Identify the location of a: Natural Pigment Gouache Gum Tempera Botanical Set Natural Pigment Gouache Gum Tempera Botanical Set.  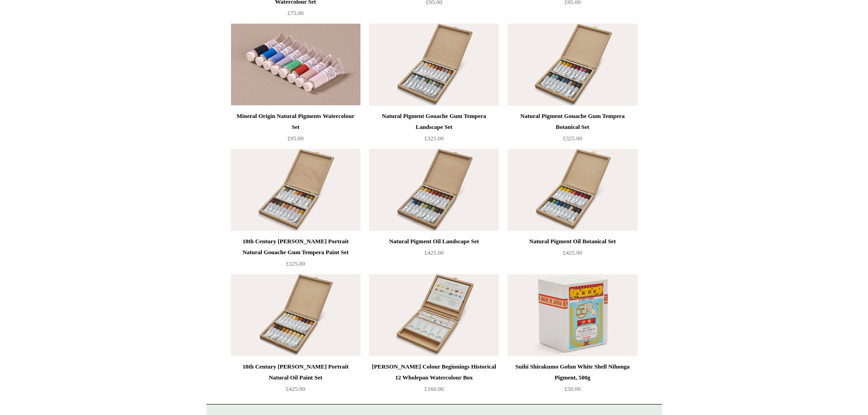
(572, 65).